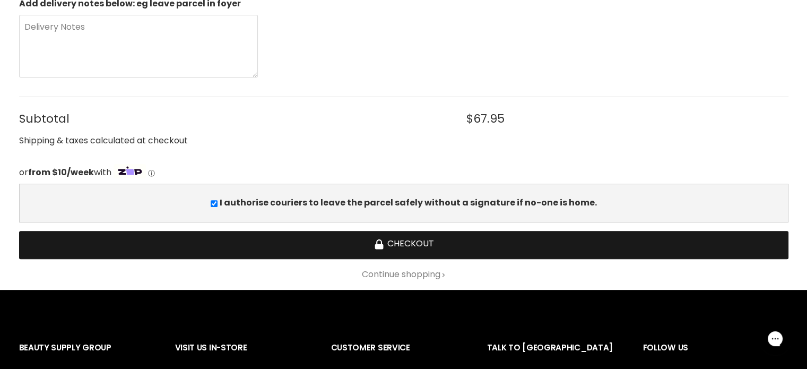 The width and height of the screenshot is (807, 369). Describe the element at coordinates (65, 172) in the screenshot. I see `span: or with` at that location.